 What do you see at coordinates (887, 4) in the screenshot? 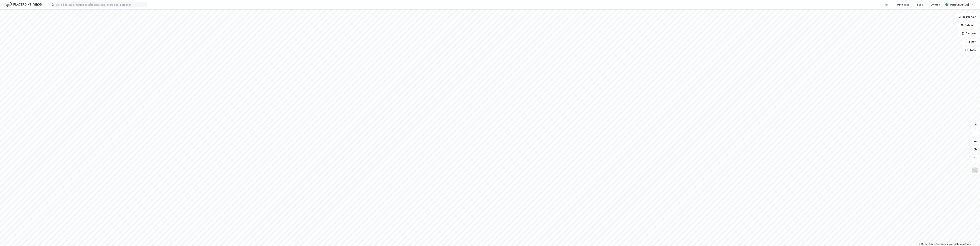
I see `div: Kart` at bounding box center [887, 4].